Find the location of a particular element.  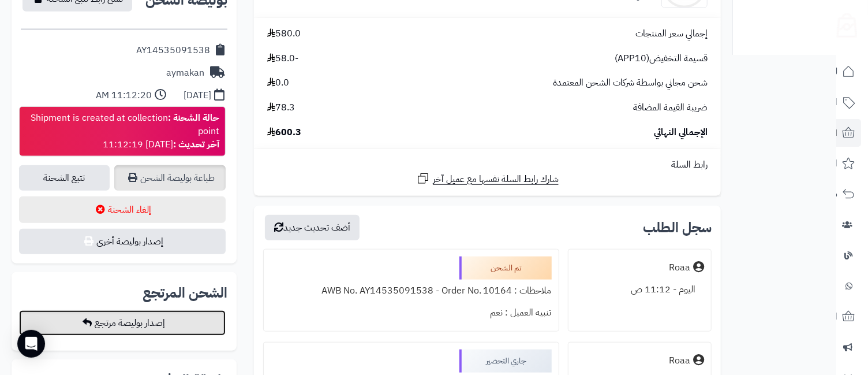

button: أضف تحديث جديد is located at coordinates (312, 228).